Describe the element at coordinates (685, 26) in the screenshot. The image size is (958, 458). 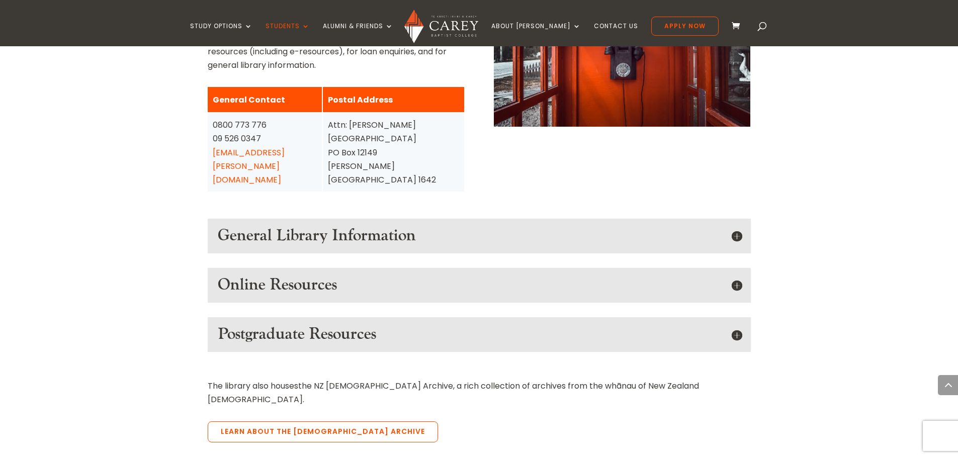
I see `a: Apply Now` at that location.